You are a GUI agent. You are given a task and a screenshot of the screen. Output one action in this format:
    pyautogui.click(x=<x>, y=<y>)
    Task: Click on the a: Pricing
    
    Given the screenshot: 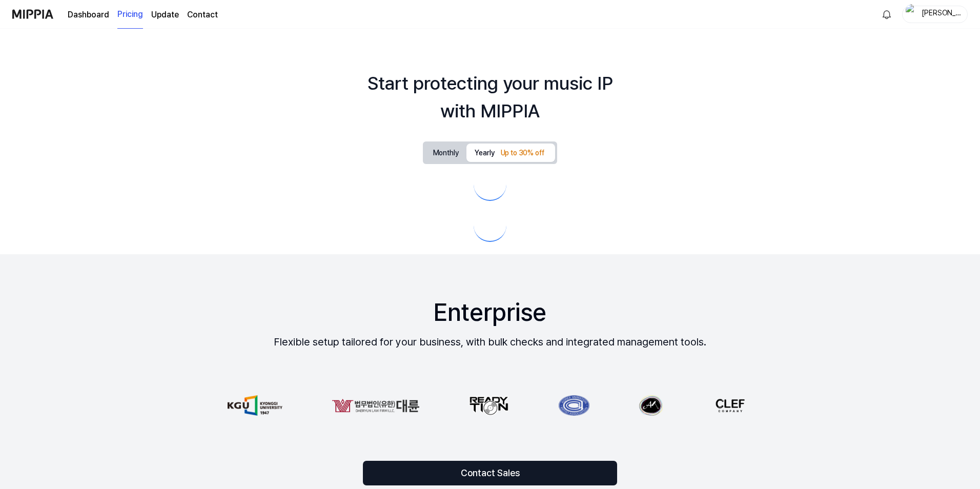 What is the action you would take?
    pyautogui.click(x=130, y=14)
    